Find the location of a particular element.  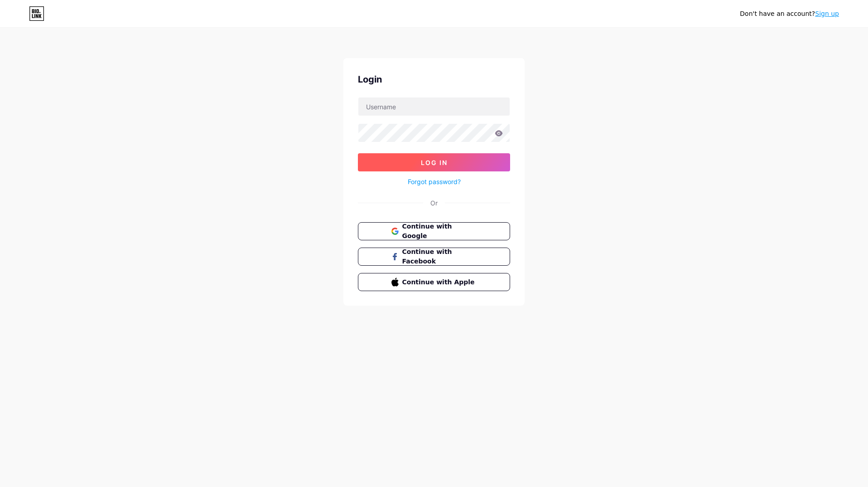

a: Forgot password? is located at coordinates (434, 181).